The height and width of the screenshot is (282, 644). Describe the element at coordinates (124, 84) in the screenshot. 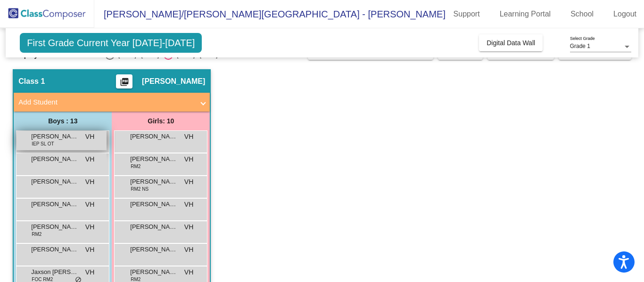

I see `mat-icon: picture_as_pdf` at that location.